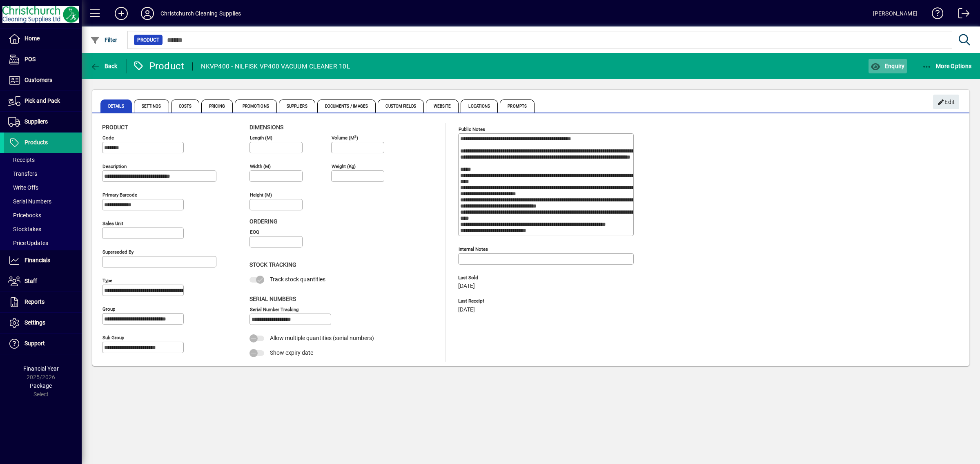  Describe the element at coordinates (292, 353) in the screenshot. I see `span: Show expiry date` at that location.